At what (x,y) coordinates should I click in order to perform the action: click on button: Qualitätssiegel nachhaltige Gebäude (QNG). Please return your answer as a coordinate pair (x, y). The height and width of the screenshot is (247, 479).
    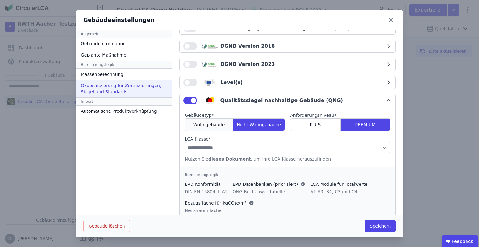
    Looking at the image, I should click on (287, 100).